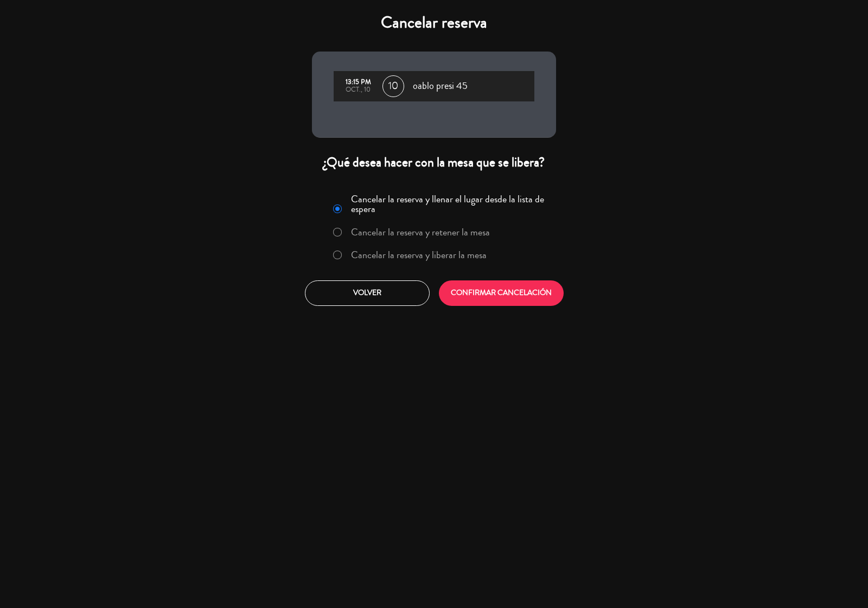  I want to click on label: Cancelar la reserva y llenar el lugar desde la lista de espera, so click(450, 204).